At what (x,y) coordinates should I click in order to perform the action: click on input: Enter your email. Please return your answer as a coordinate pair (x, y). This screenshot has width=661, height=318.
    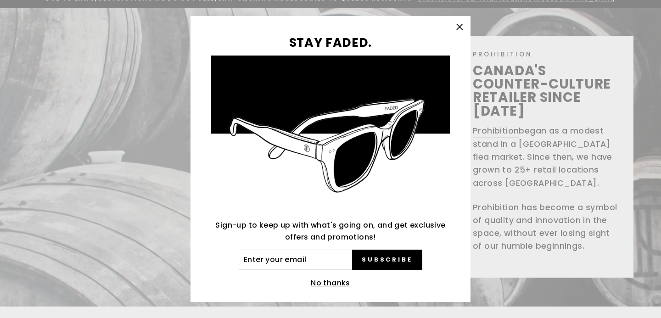
    Looking at the image, I should click on (295, 260).